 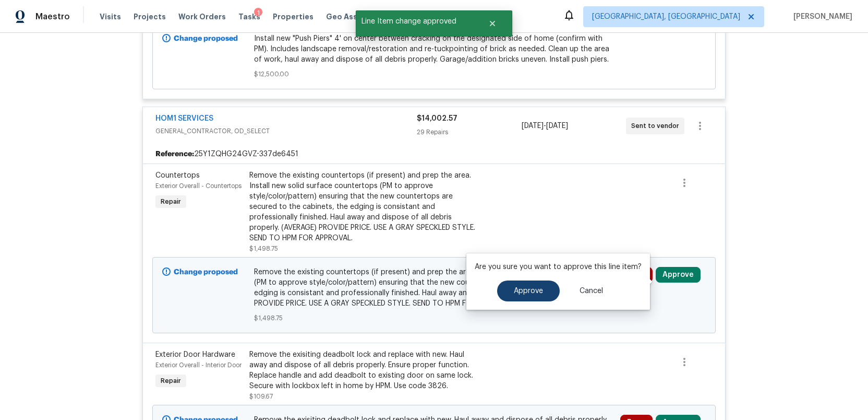 What do you see at coordinates (261, 396) in the screenshot?
I see `span: $109.67` at bounding box center [261, 396].